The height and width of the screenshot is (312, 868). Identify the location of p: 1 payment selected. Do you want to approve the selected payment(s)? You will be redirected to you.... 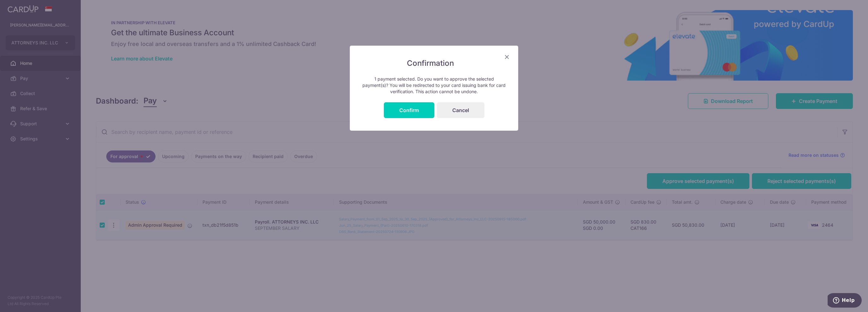
(434, 85).